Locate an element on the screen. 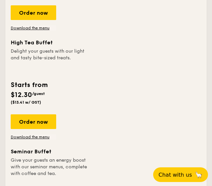 The image size is (212, 186). div: Seminar Buffet is located at coordinates (50, 152).